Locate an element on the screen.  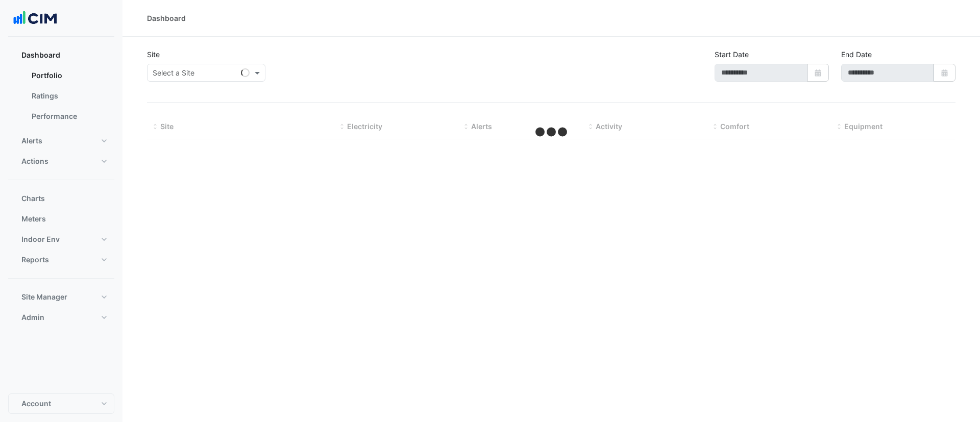
button: Dashboard is located at coordinates (61, 55).